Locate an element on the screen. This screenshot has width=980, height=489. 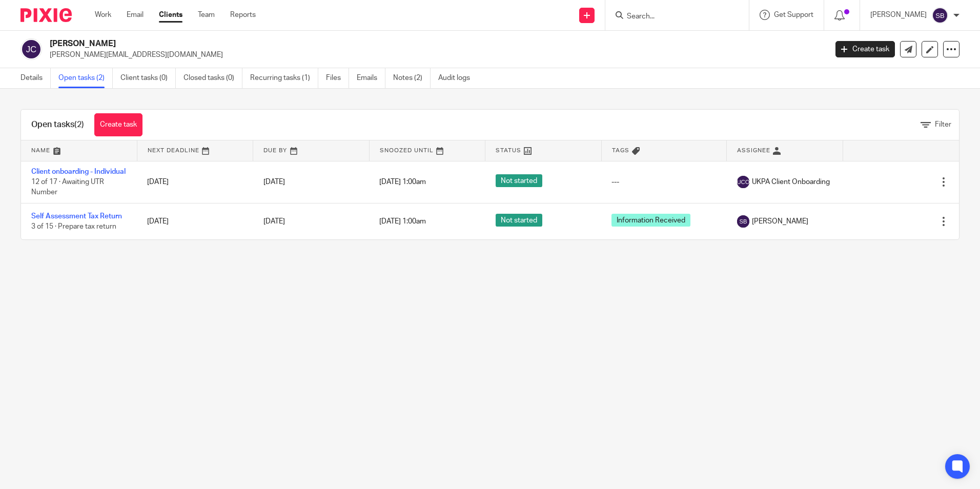
span: Get Support is located at coordinates (794, 15).